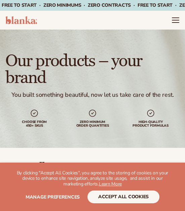 This screenshot has height=211, width=185. Describe the element at coordinates (92, 95) in the screenshot. I see `div: You built something beautiful, now let us take care of the rest.` at that location.